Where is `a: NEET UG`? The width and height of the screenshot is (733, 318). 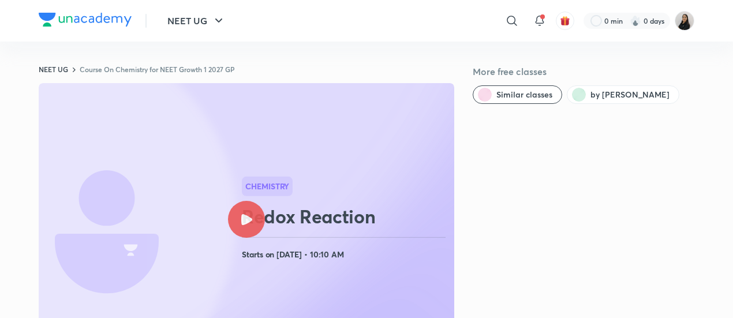 a: NEET UG is located at coordinates (53, 69).